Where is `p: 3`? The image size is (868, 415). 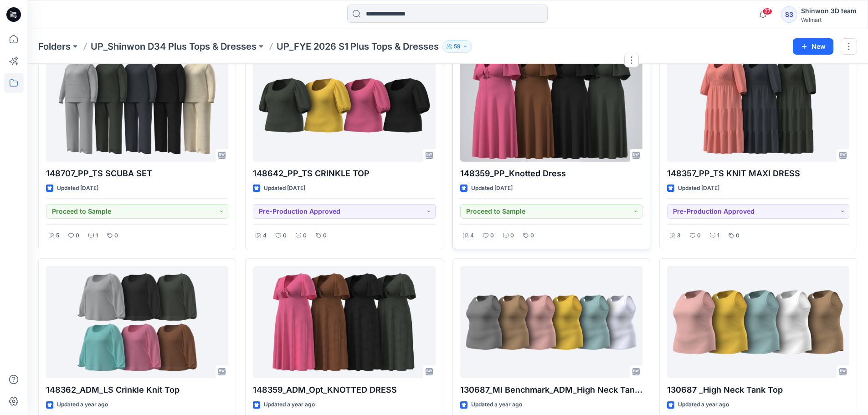
p: 3 is located at coordinates (679, 236).